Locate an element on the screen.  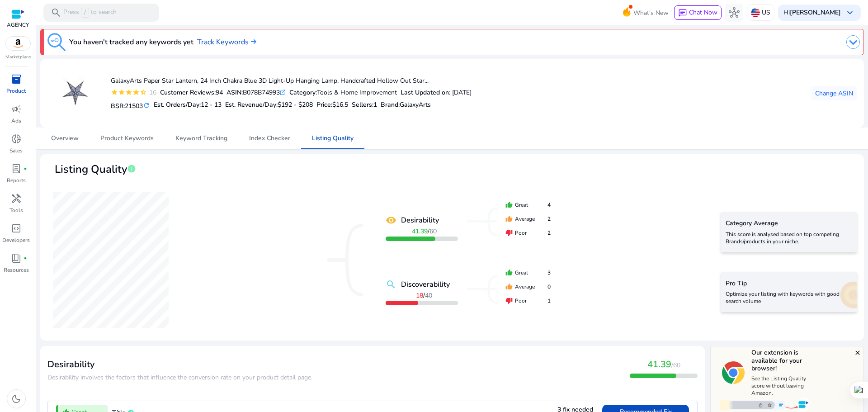
mat-icon: refresh is located at coordinates (146, 105).